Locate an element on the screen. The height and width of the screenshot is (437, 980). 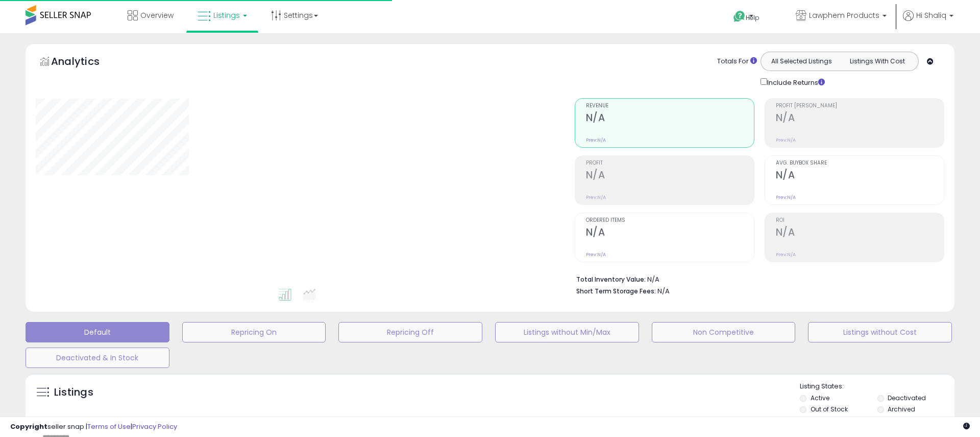
span: Help is located at coordinates (752, 17).